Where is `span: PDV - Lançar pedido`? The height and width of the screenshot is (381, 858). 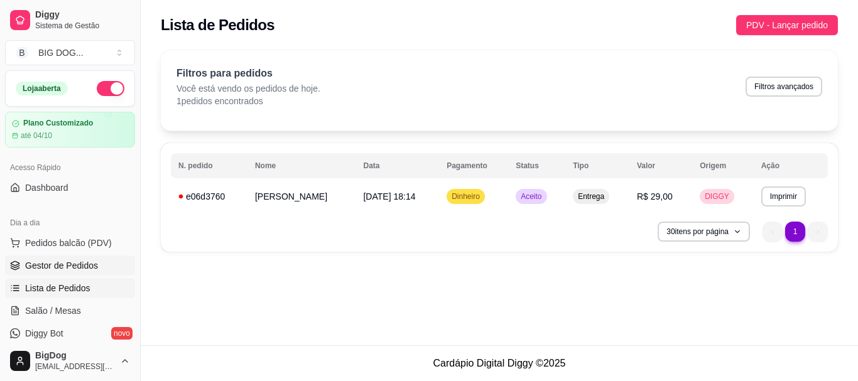
span: PDV - Lançar pedido is located at coordinates (787, 25).